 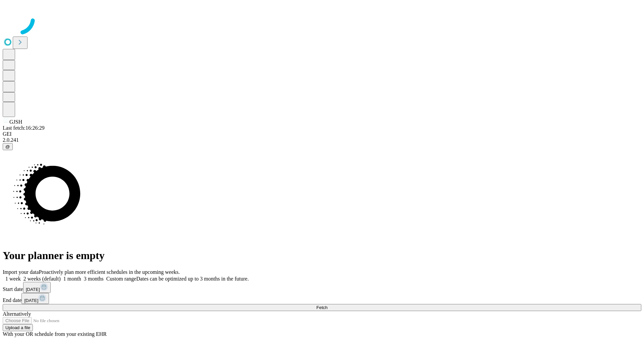 What do you see at coordinates (72, 279) in the screenshot?
I see `span: 1 month` at bounding box center [72, 279].